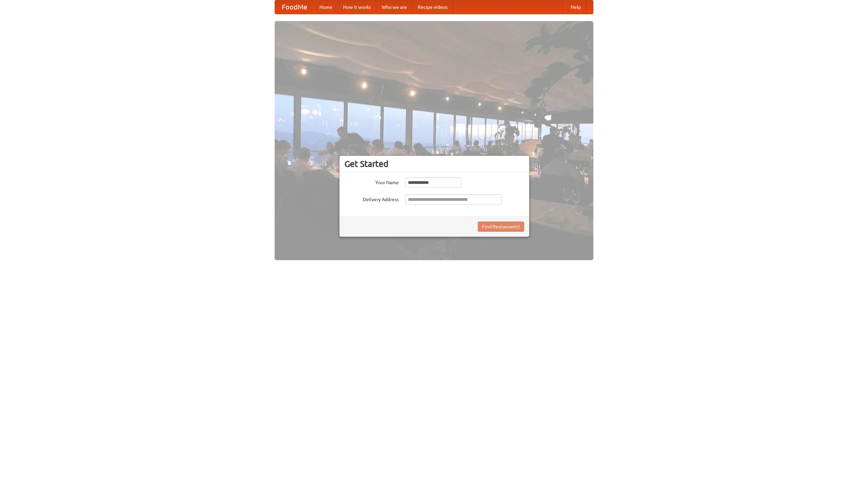  Describe the element at coordinates (371, 199) in the screenshot. I see `label: Delivery Address` at that location.